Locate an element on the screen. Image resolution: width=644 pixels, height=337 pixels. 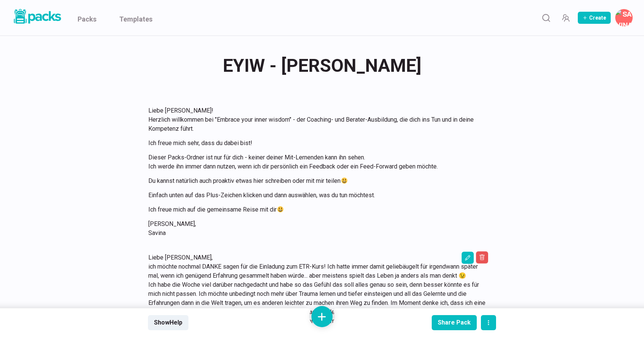
p: Ich freue mich auf die gemeinsame Reise mit dir is located at coordinates (317, 210).